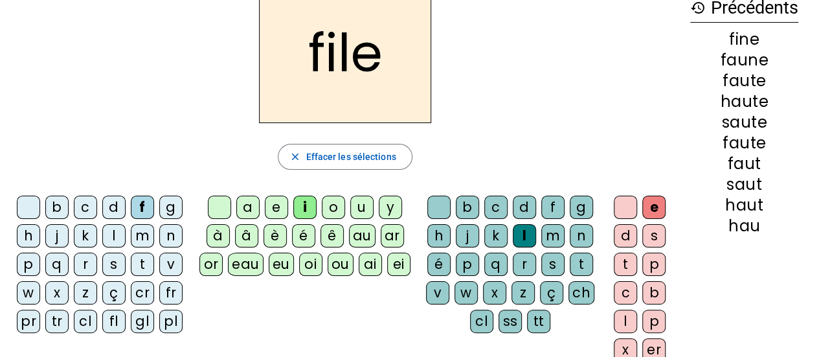 The image size is (819, 357). Describe the element at coordinates (171, 321) in the screenshot. I see `div: pl` at that location.